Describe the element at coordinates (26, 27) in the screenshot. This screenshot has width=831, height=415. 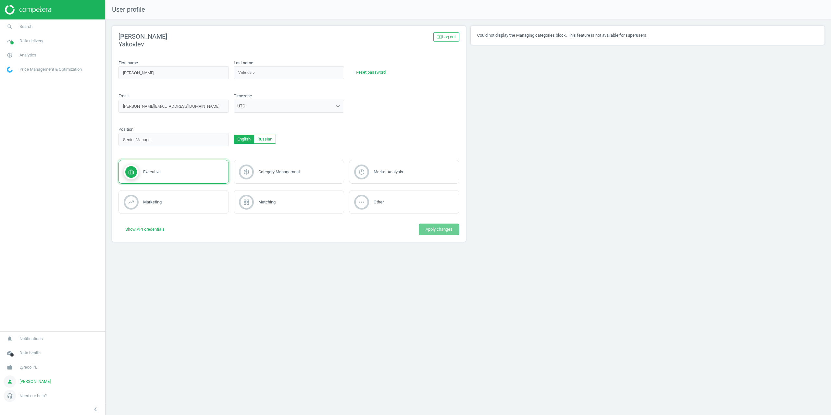
I see `span: Search` at that location.